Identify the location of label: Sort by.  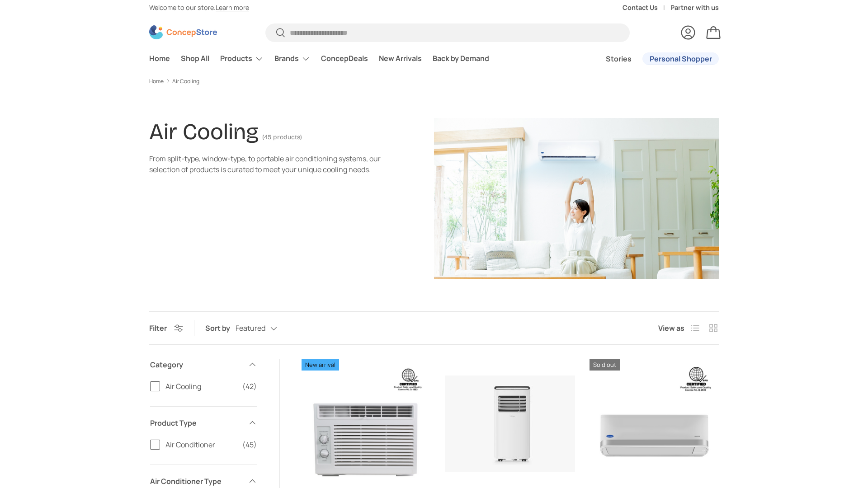
(220, 329).